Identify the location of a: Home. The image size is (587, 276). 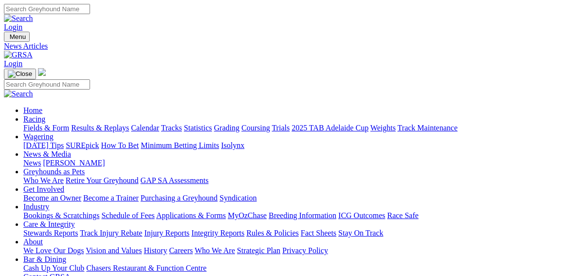
(33, 110).